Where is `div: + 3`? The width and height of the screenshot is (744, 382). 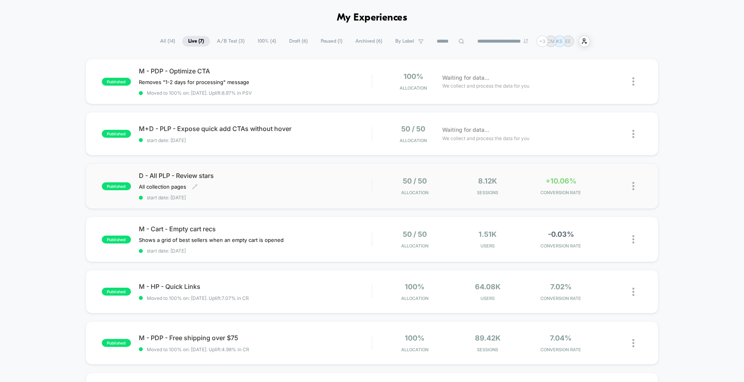 div: + 3 is located at coordinates (542, 41).